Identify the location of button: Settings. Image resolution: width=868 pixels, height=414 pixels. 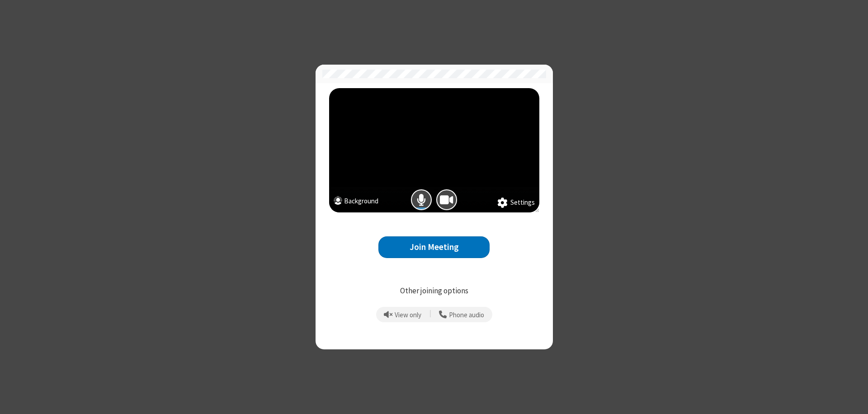
(516, 203).